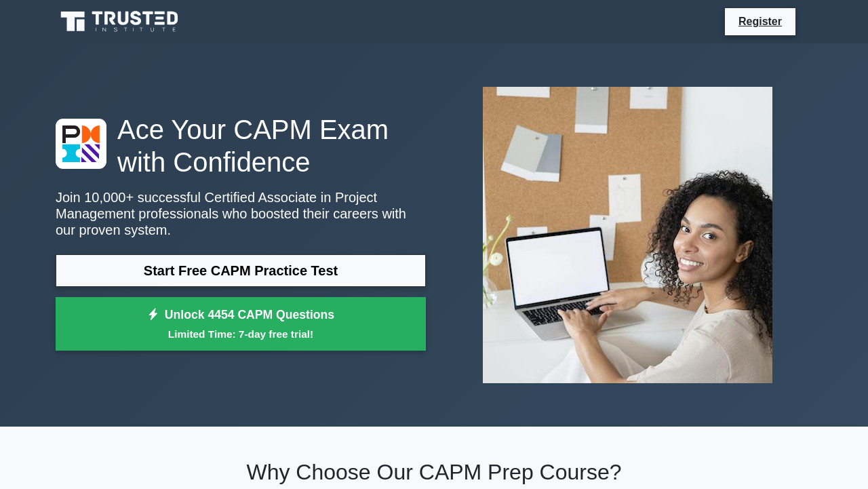 This screenshot has height=489, width=868. What do you see at coordinates (241, 271) in the screenshot?
I see `a: Start Free CAPM Practice Test` at bounding box center [241, 271].